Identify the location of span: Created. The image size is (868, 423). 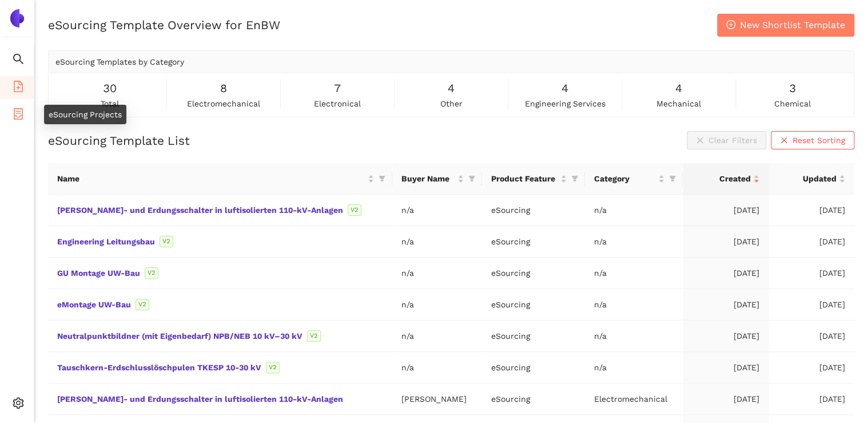
(721, 179).